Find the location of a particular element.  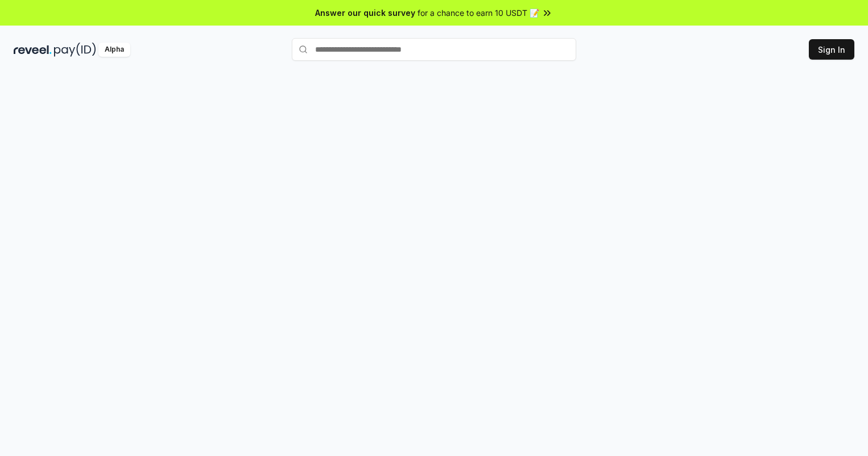

img: pay_id is located at coordinates (75, 50).